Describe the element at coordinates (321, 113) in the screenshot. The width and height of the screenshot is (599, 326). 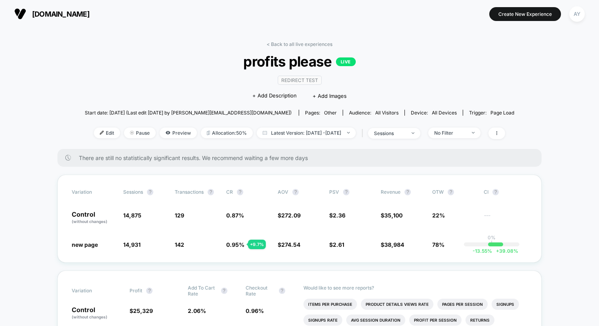
I see `div: Pages:` at that location.